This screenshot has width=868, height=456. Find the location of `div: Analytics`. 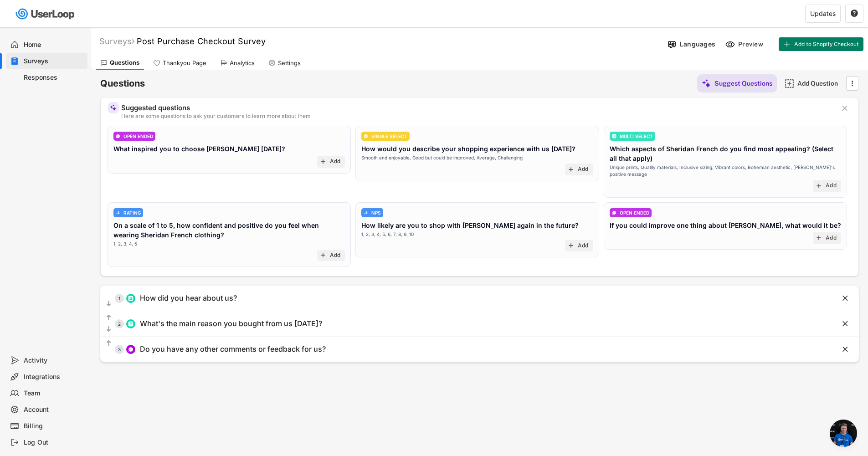

div: Analytics is located at coordinates (242, 63).